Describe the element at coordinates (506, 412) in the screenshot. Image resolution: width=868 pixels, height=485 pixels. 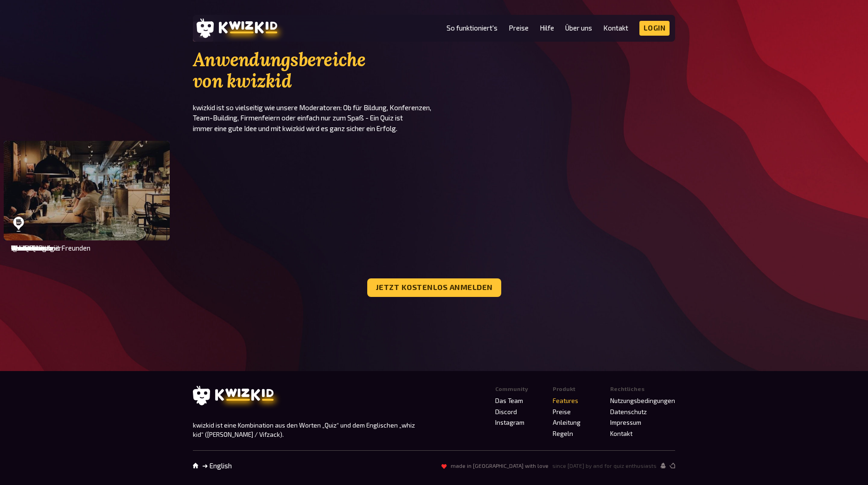
I see `a: Discord` at that location.